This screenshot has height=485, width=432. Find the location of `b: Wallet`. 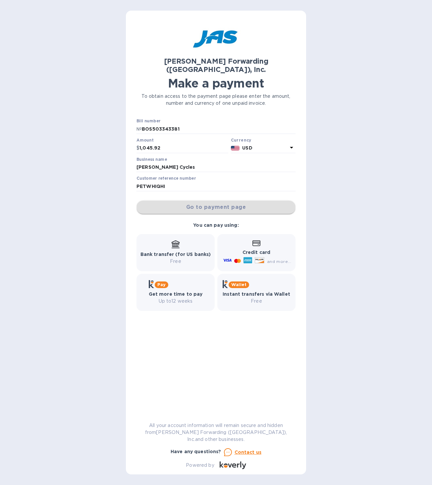

b: Wallet is located at coordinates (239, 285).